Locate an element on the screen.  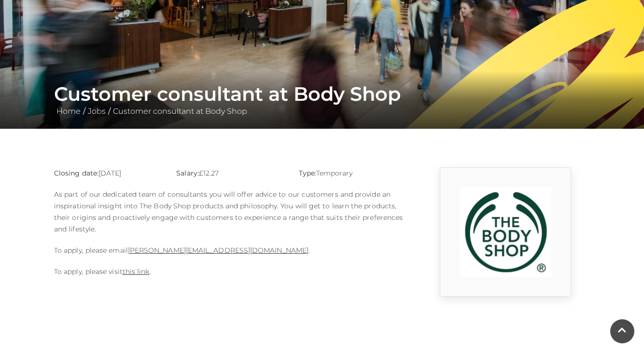
p: As part of our dedicated team of consultants you will offer advice to our customers and provide a... is located at coordinates (230, 212).